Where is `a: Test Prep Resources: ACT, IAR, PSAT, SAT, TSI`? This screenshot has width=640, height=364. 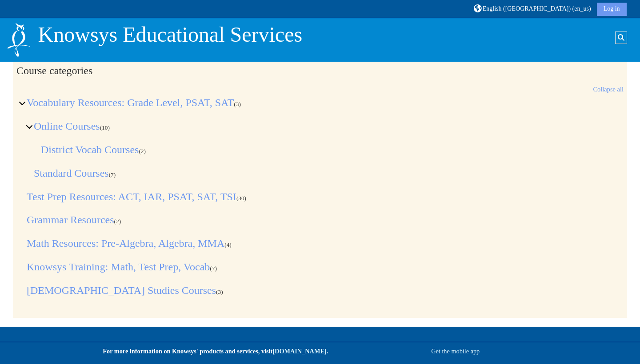
a: Test Prep Resources: ACT, IAR, PSAT, SAT, TSI is located at coordinates (132, 197).